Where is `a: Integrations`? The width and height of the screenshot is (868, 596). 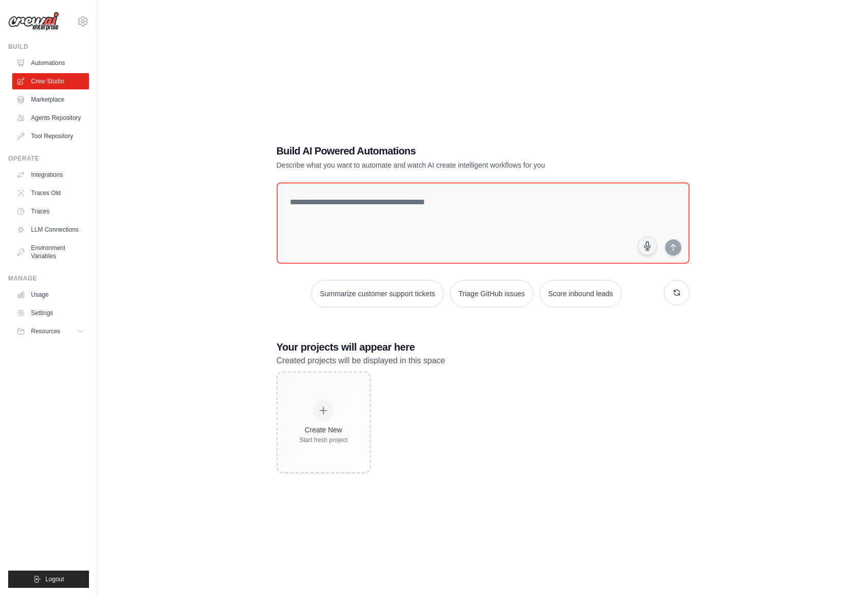 a: Integrations is located at coordinates (50, 175).